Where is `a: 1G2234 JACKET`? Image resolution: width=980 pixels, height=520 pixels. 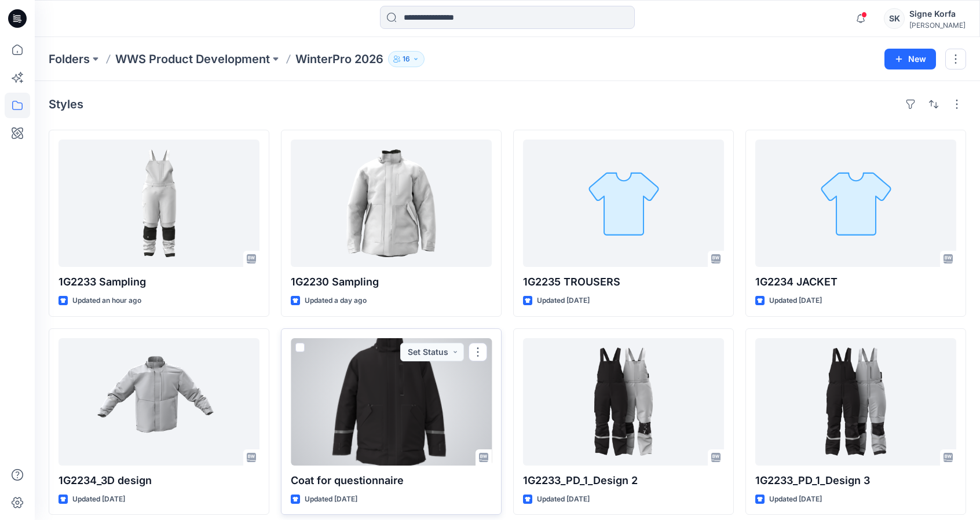 a: 1G2234 JACKET is located at coordinates (856, 204).